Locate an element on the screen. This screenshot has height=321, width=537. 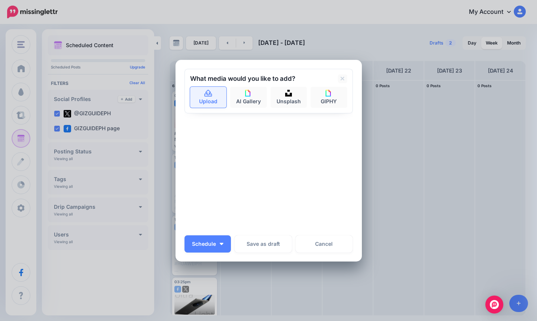
div: Open Intercom Messenger is located at coordinates (494, 305).